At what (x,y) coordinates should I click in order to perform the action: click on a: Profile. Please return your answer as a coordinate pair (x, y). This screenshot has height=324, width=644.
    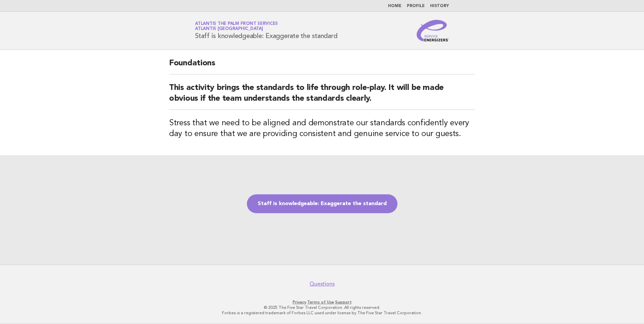
    Looking at the image, I should click on (416, 6).